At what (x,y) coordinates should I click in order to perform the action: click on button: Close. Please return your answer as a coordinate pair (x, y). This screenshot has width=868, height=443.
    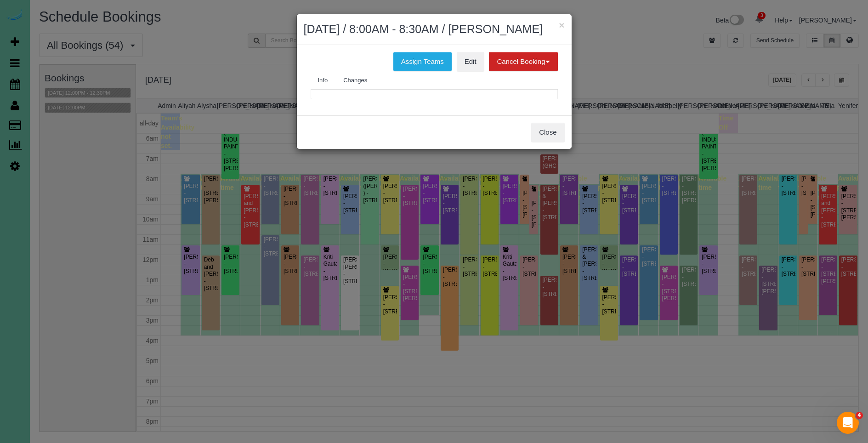
    Looking at the image, I should click on (548, 133).